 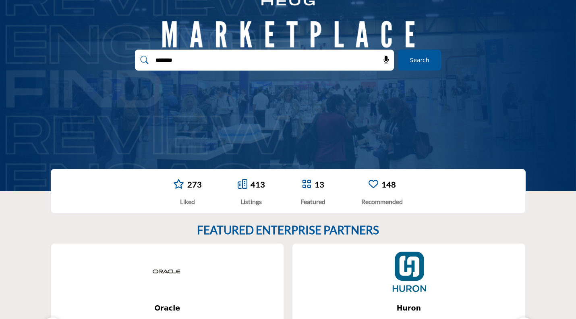 What do you see at coordinates (373, 184) in the screenshot?
I see `a: Go to Recommended` at bounding box center [373, 184].